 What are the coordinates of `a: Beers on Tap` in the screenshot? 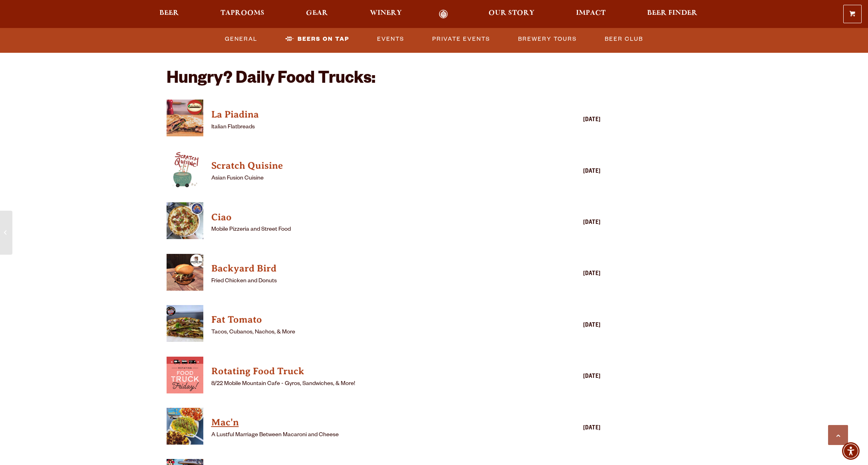 It's located at (317, 39).